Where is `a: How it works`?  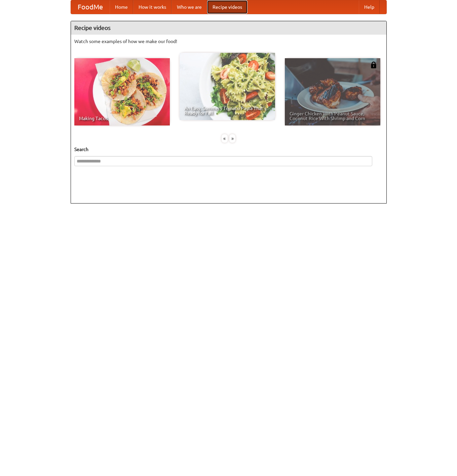 a: How it works is located at coordinates (152, 7).